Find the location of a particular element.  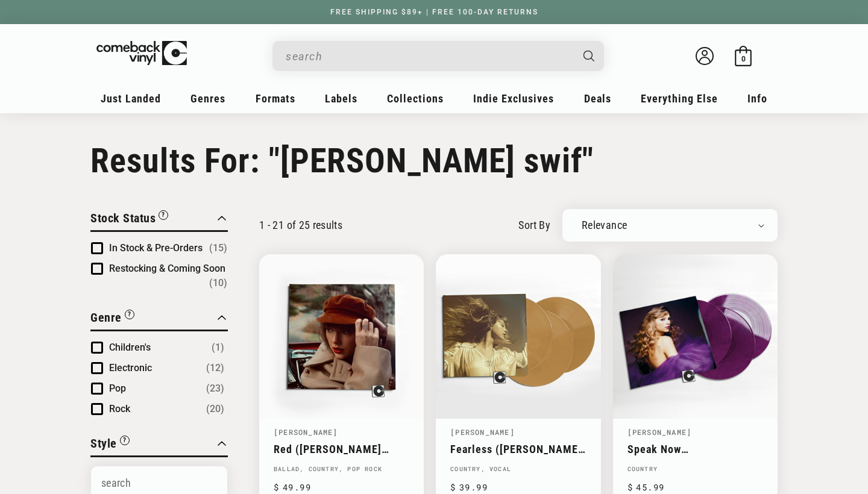

span: Number of products: (20) is located at coordinates (215, 409).